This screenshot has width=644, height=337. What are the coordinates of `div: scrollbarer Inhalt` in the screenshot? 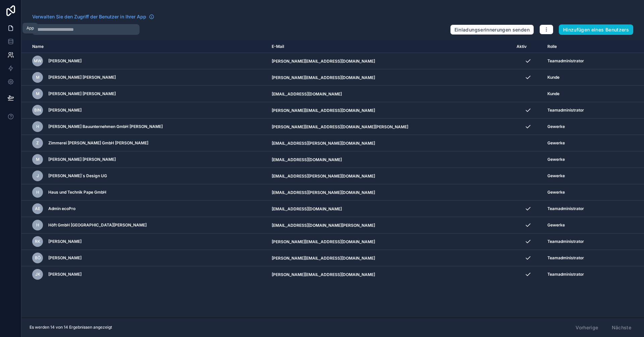 It's located at (333, 179).